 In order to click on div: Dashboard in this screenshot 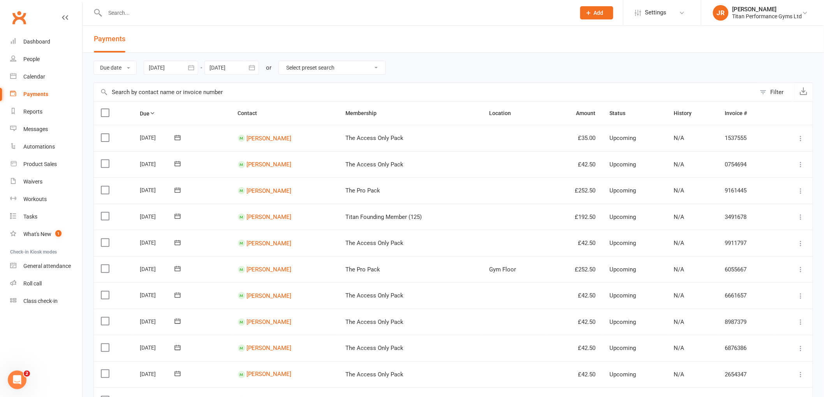, I will do `click(37, 42)`.